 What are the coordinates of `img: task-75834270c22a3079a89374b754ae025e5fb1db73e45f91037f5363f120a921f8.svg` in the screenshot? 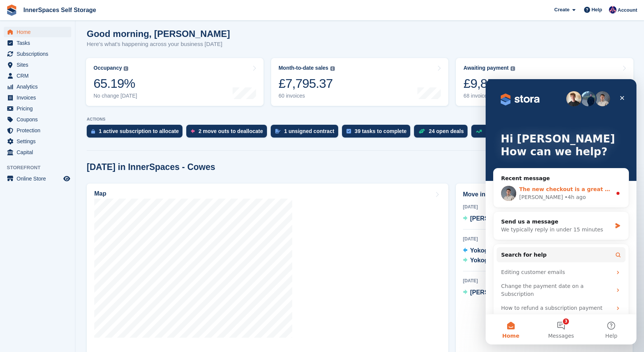 It's located at (349, 131).